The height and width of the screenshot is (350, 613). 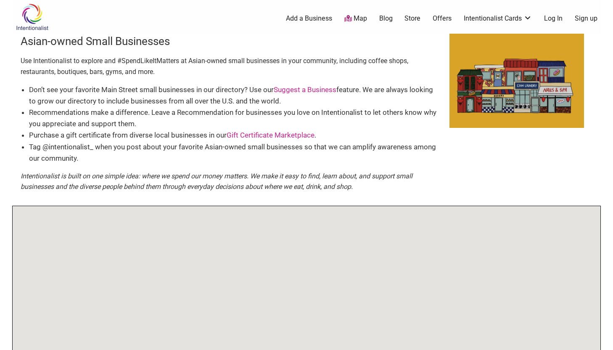 I want to click on p: Use Intentionalist to explore and #SpendLikeItMatters at Asian-owned small businesses in your com..., so click(x=231, y=66).